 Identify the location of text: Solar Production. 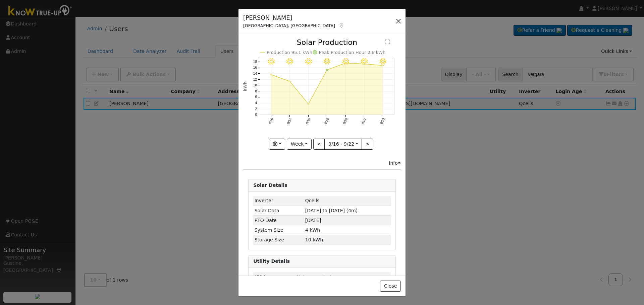
(327, 42).